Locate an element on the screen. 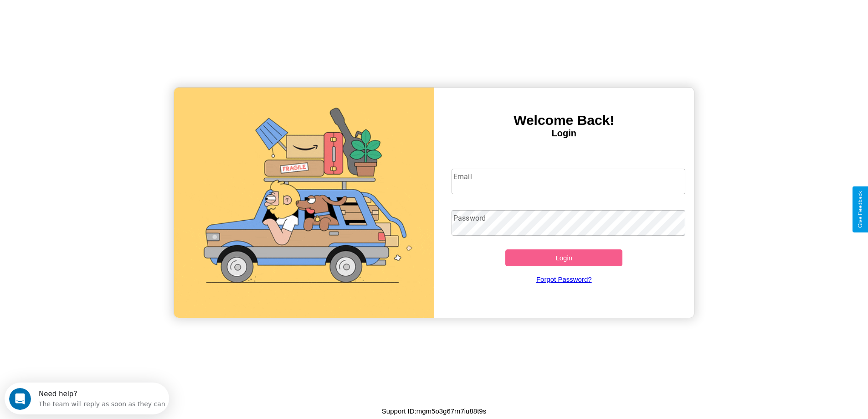 This screenshot has height=419, width=868. div: The team will reply as soon as they can is located at coordinates (97, 19).